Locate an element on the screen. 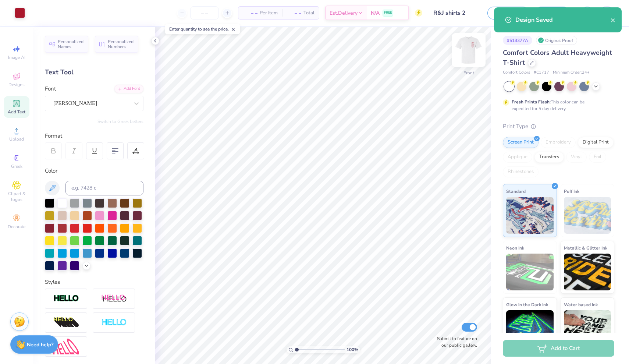  label: Font is located at coordinates (50, 89).